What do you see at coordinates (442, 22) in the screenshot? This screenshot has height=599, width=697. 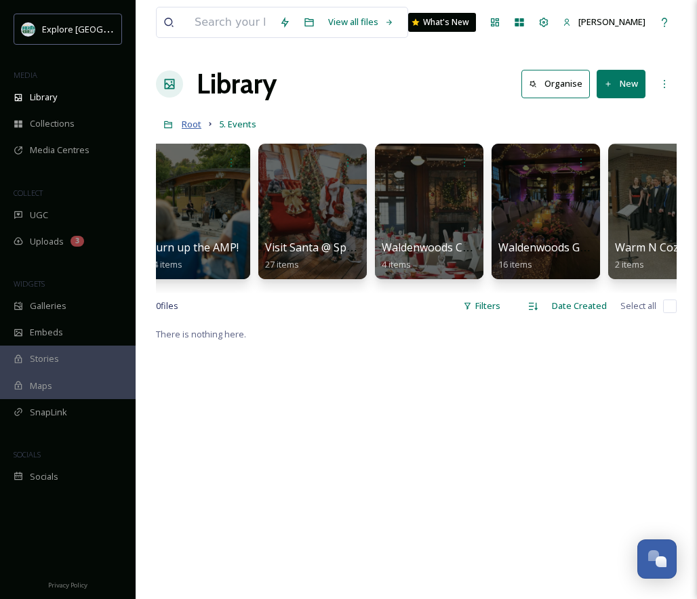 I see `div: What's New` at bounding box center [442, 22].